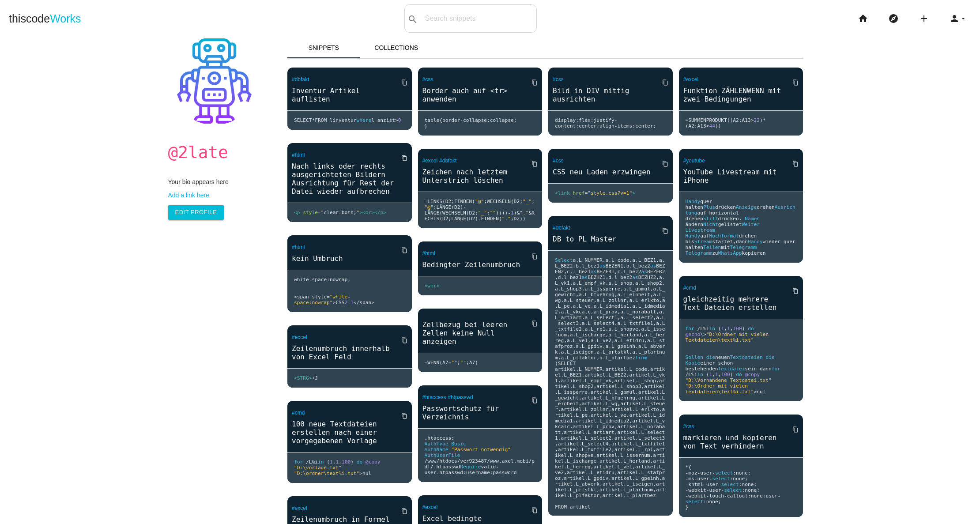  What do you see at coordinates (348, 213) in the screenshot?
I see `span: both` at bounding box center [348, 213].